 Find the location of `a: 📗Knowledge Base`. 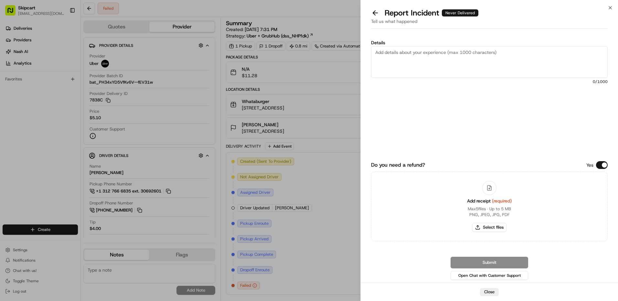

a: 📗Knowledge Base is located at coordinates (28, 148).